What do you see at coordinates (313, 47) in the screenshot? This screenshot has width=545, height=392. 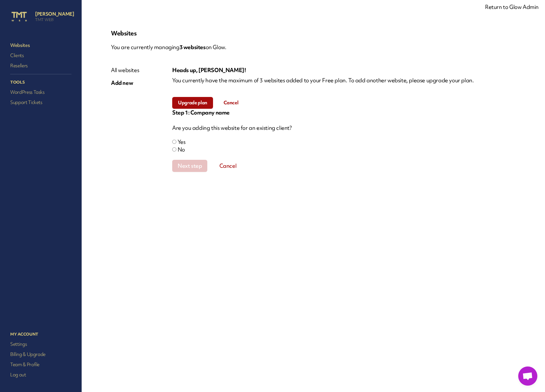 I see `p: You are currently managing on Glow.` at bounding box center [313, 47].